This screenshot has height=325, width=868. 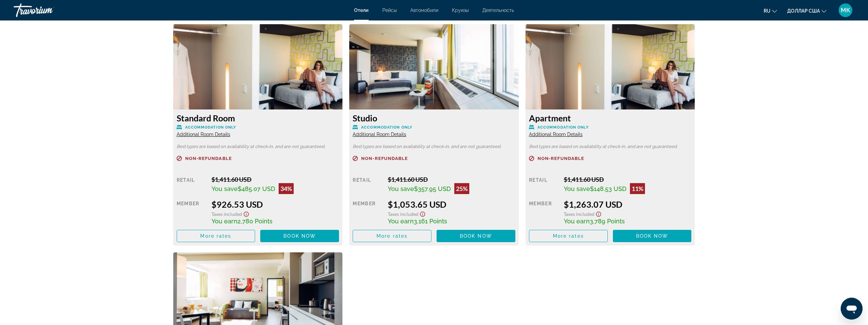 I want to click on h3: Apartment, so click(x=610, y=118).